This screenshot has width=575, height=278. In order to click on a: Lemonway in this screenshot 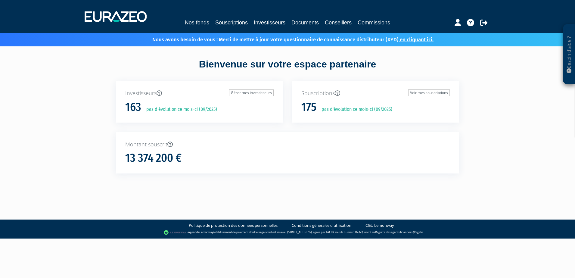, I will do `click(207, 232)`.